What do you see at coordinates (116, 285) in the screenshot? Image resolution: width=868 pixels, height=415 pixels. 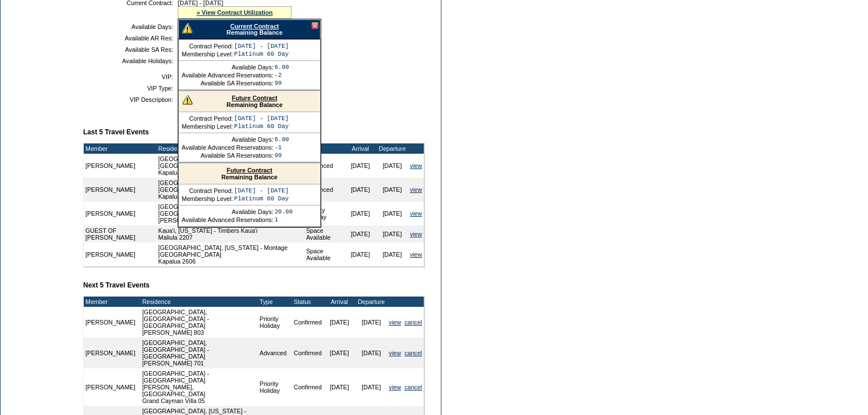 I see `b: Next 5 Travel Events` at bounding box center [116, 285].